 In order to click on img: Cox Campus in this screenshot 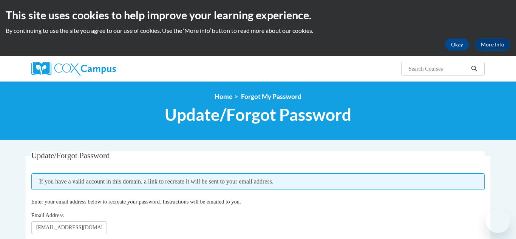, I will do `click(74, 69)`.